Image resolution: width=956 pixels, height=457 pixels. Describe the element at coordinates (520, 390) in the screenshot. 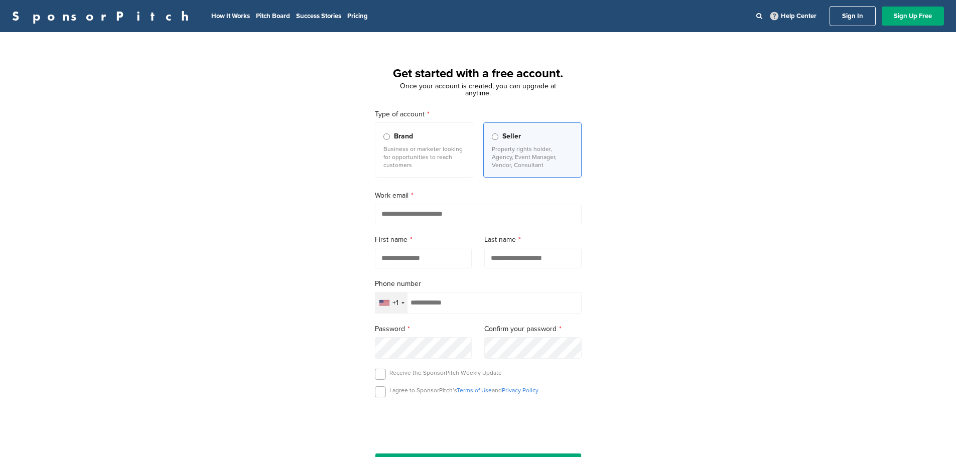

I see `a: Privacy Policy` at that location.